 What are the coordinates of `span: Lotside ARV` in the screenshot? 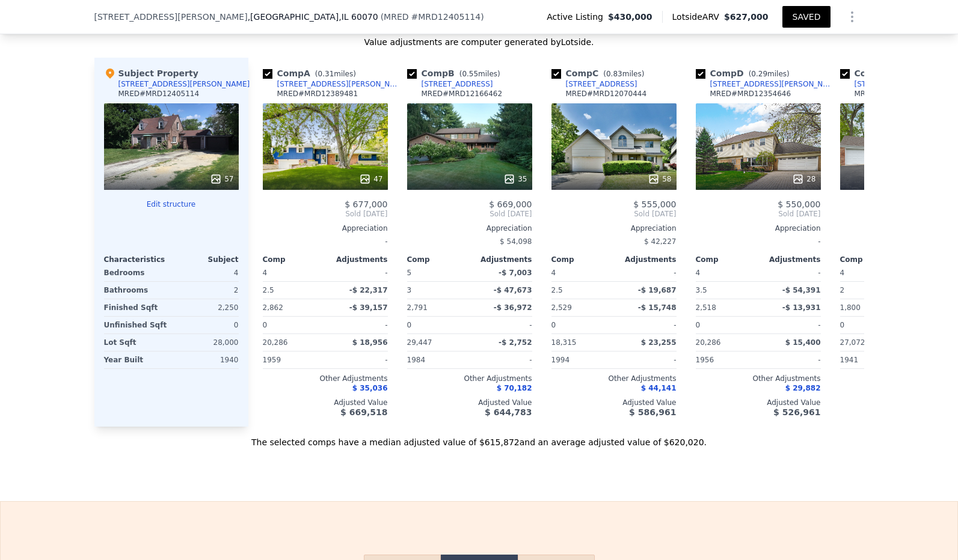 It's located at (699, 17).